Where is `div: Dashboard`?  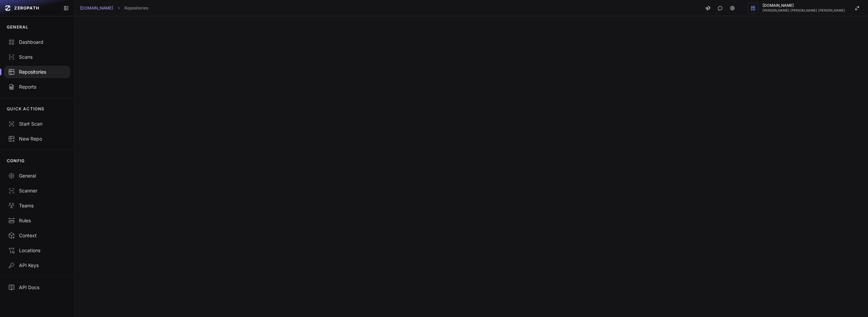 div: Dashboard is located at coordinates (37, 42).